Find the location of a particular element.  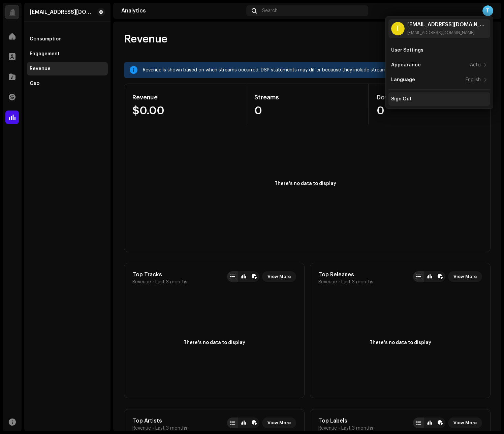

span: Search is located at coordinates (270, 11).